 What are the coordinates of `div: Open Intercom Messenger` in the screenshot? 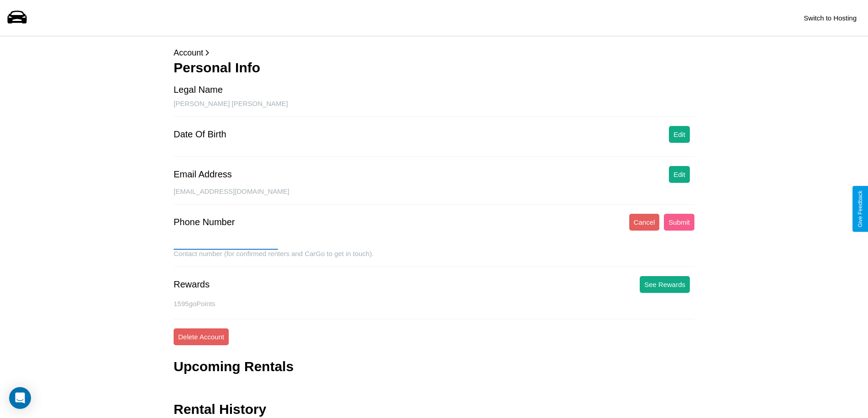 It's located at (20, 398).